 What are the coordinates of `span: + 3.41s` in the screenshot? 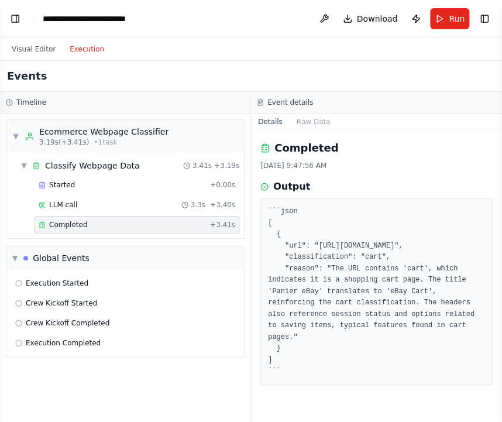 It's located at (222, 225).